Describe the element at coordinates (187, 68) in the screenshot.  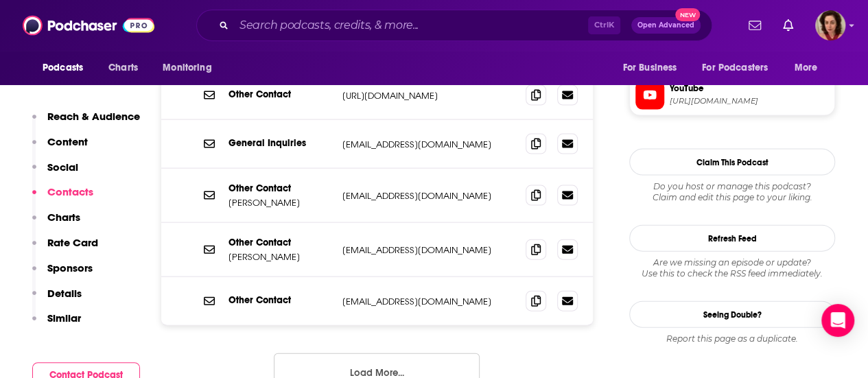
I see `span: Monitoring` at that location.